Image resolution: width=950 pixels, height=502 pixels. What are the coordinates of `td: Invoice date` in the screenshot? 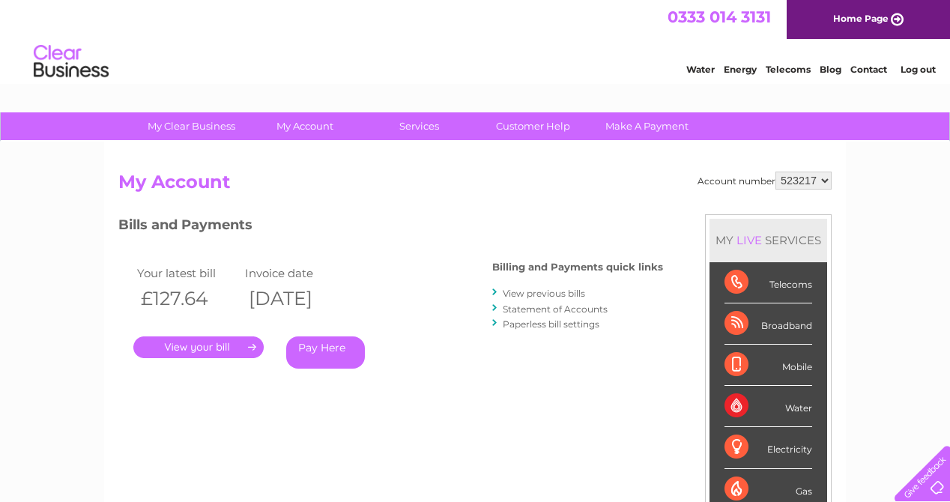 It's located at (295, 273).